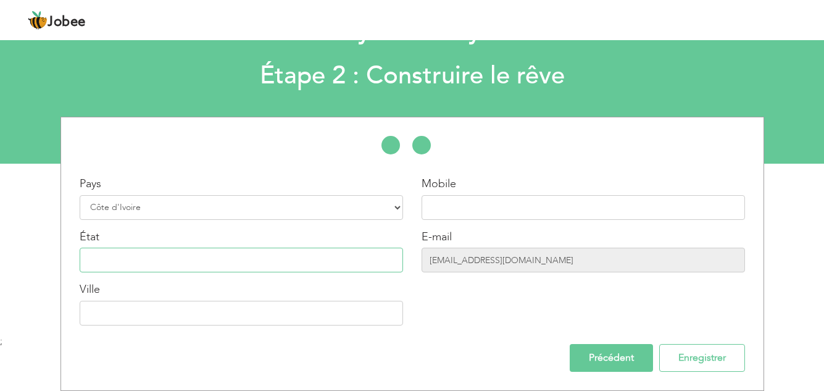 The image size is (824, 391). Describe the element at coordinates (90, 289) in the screenshot. I see `font: Ville` at that location.